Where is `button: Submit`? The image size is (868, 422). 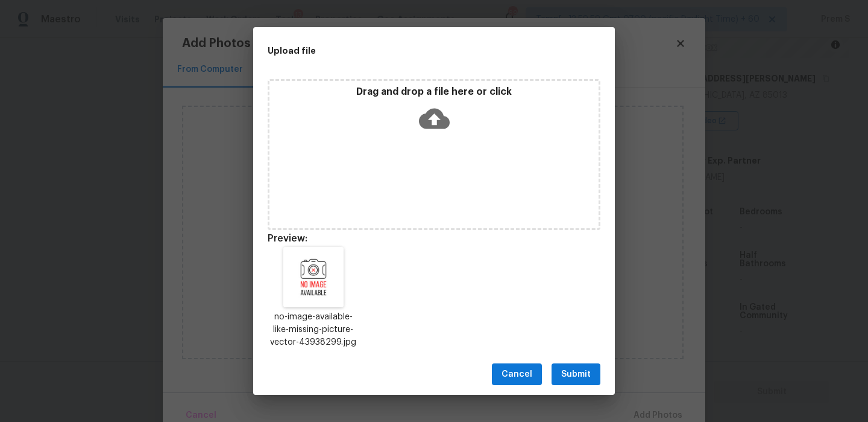
button: Submit is located at coordinates (576, 374).